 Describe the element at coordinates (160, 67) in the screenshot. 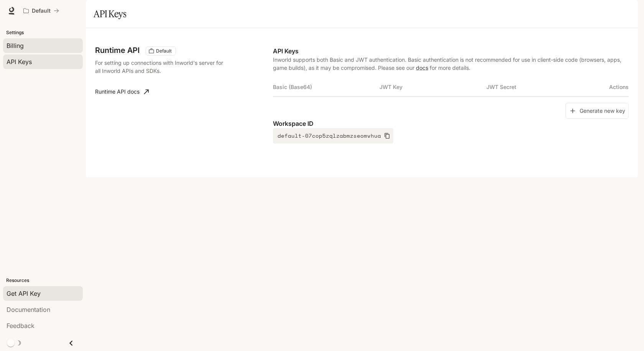

I see `p: For setting up connections with Inworld's server for all Inworld APIs and SDKs.` at that location.